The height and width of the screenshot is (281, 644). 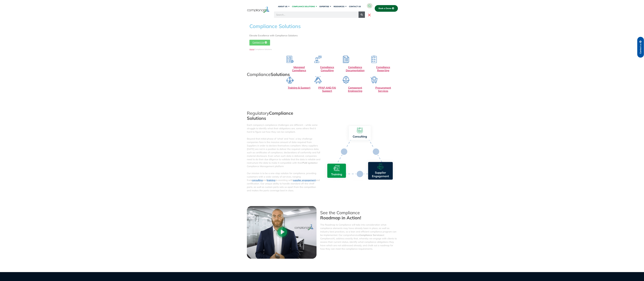 I want to click on span: ABOUT US, so click(x=283, y=7).